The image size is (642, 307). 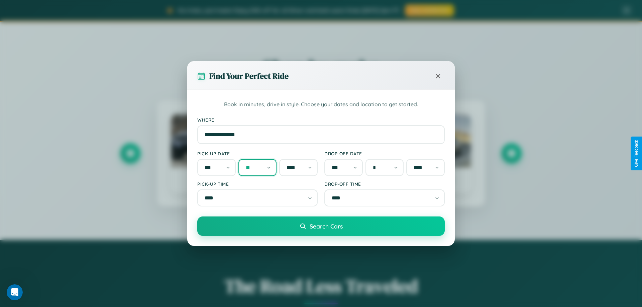 What do you see at coordinates (321, 120) in the screenshot?
I see `label: Where` at bounding box center [321, 120].